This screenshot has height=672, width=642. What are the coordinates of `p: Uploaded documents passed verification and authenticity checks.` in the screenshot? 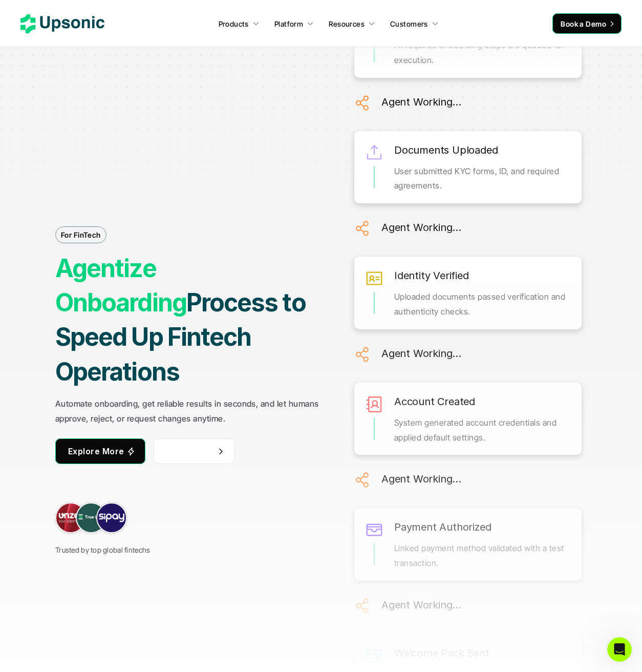 It's located at (483, 304).